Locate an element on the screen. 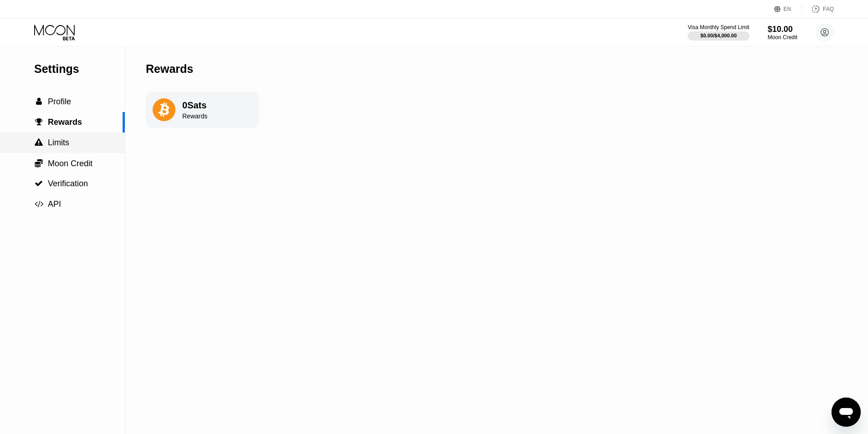 The image size is (868, 434). div: Visa Monthly Spend Limit$0.00/$4,000.00 is located at coordinates (718, 33).